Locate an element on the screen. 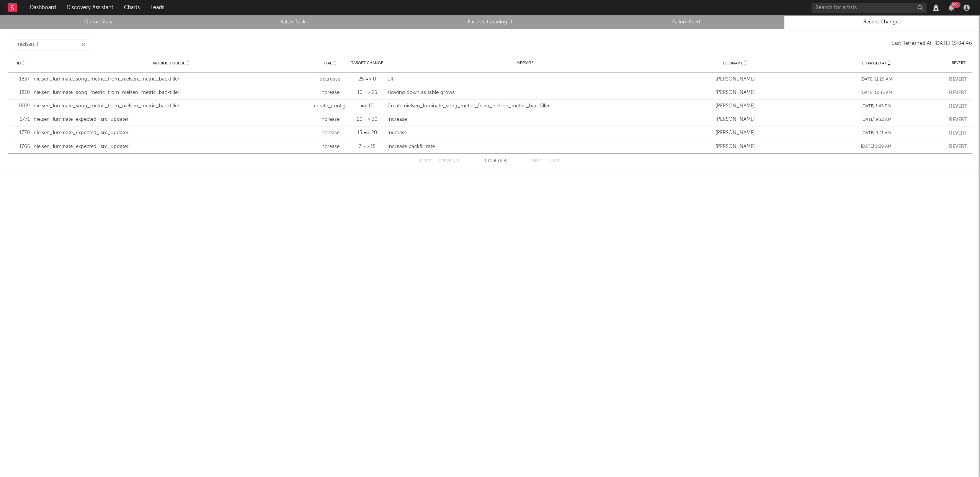 Image resolution: width=980 pixels, height=477 pixels. div: 7 => 15 is located at coordinates (367, 147).